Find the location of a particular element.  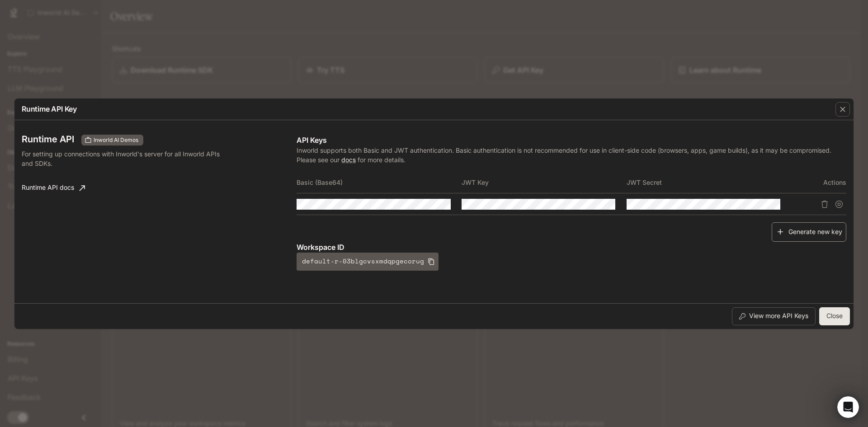

span: Inworld AI Demos is located at coordinates (116, 140).